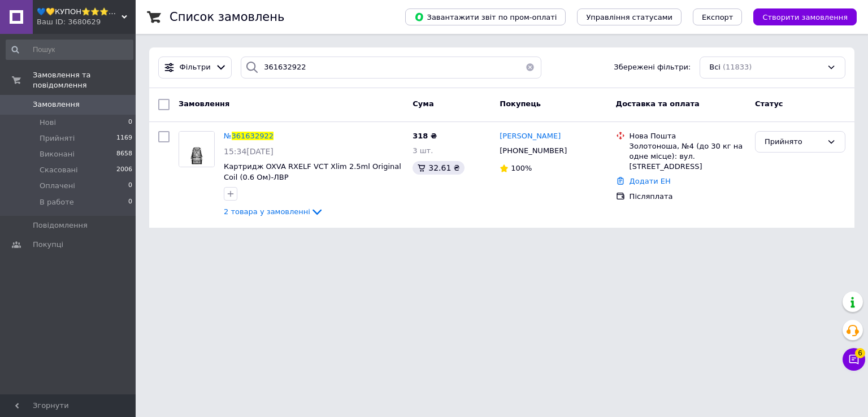 The height and width of the screenshot is (417, 868). Describe the element at coordinates (853, 359) in the screenshot. I see `button: Чат з покупцем6` at that location.